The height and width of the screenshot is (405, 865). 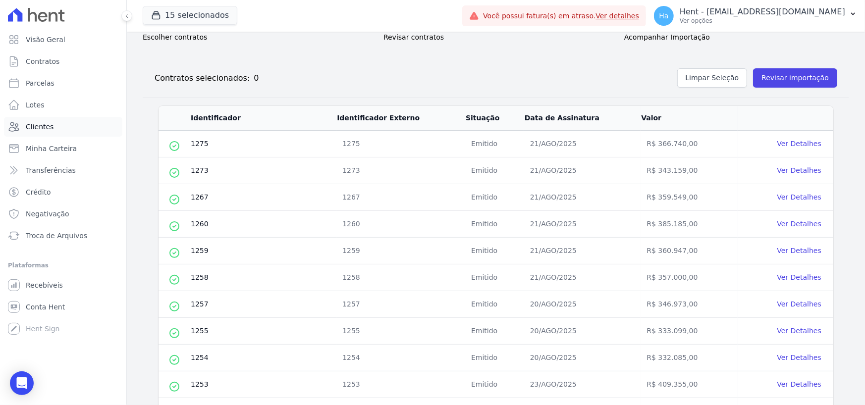 What do you see at coordinates (63, 236) in the screenshot?
I see `a: Troca de Arquivos` at bounding box center [63, 236].